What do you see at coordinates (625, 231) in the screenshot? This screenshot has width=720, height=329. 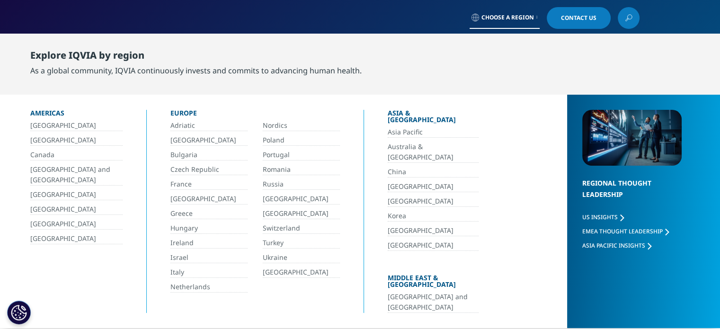 I see `a: EMEA Thought Leadership` at bounding box center [625, 231].